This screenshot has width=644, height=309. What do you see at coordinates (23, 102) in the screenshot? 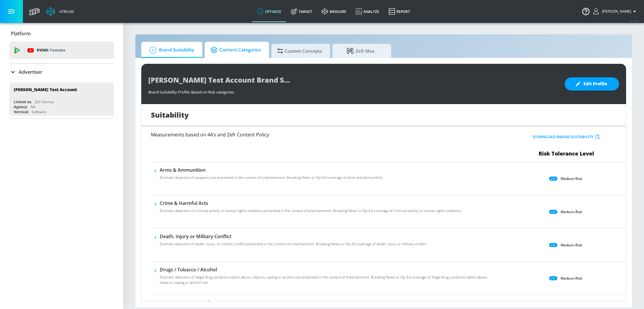
I see `div: Linked as:` at bounding box center [23, 102].